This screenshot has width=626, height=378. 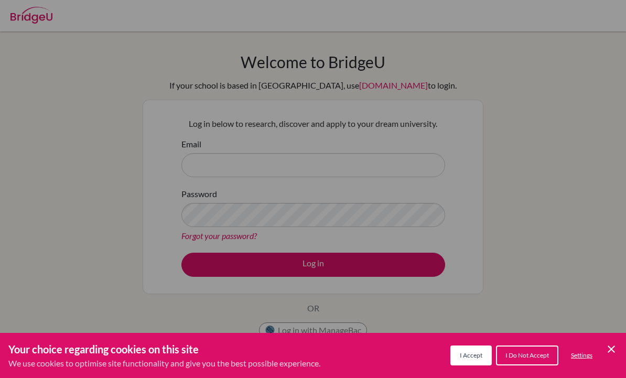 What do you see at coordinates (612, 349) in the screenshot?
I see `button: Save and close` at bounding box center [612, 349].